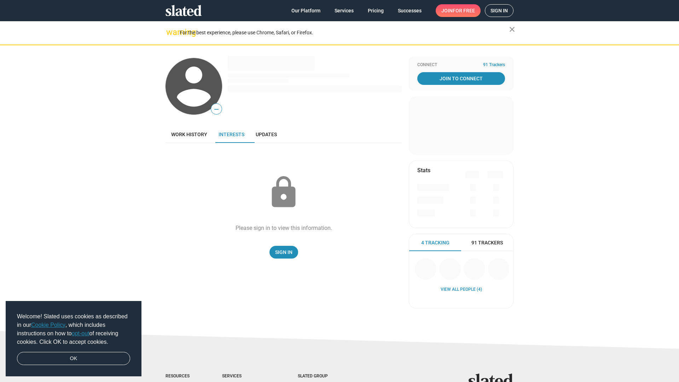  What do you see at coordinates (458, 11) in the screenshot?
I see `a: Joinfor free` at bounding box center [458, 11].